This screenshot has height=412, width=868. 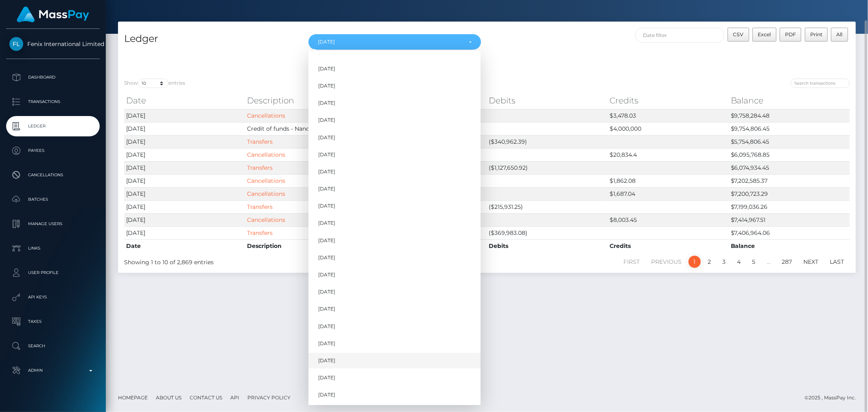 I want to click on input: Date filter, so click(x=679, y=35).